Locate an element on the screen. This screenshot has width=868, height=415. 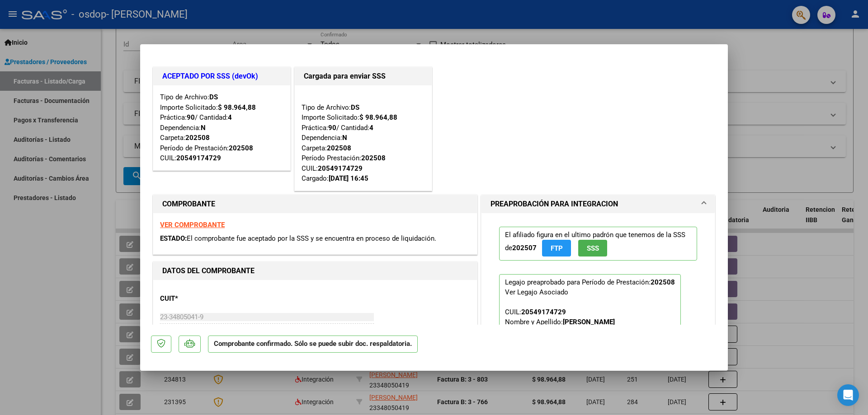
div: PREAPROBACIÓN PARA INTEGRACION is located at coordinates (598, 302).